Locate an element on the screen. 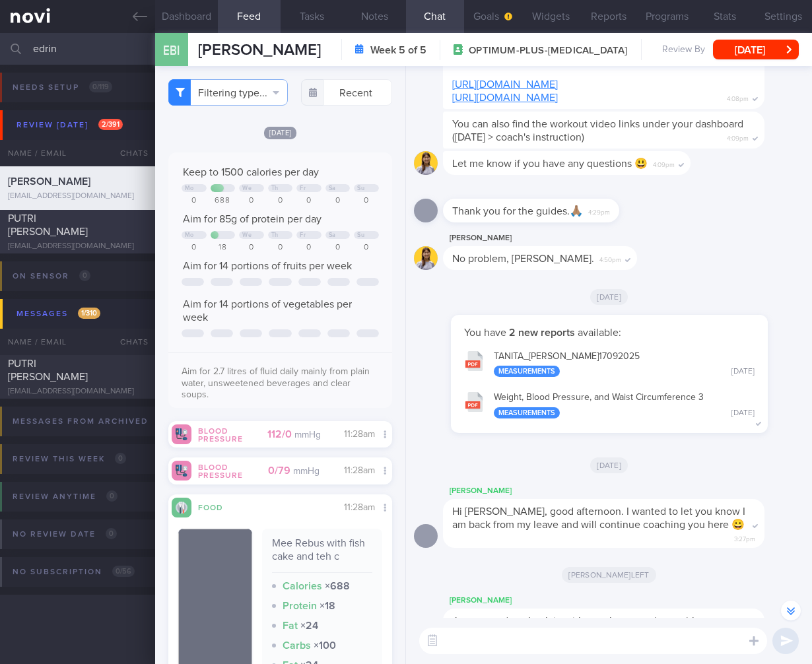  div: Needs setup is located at coordinates (62, 87).